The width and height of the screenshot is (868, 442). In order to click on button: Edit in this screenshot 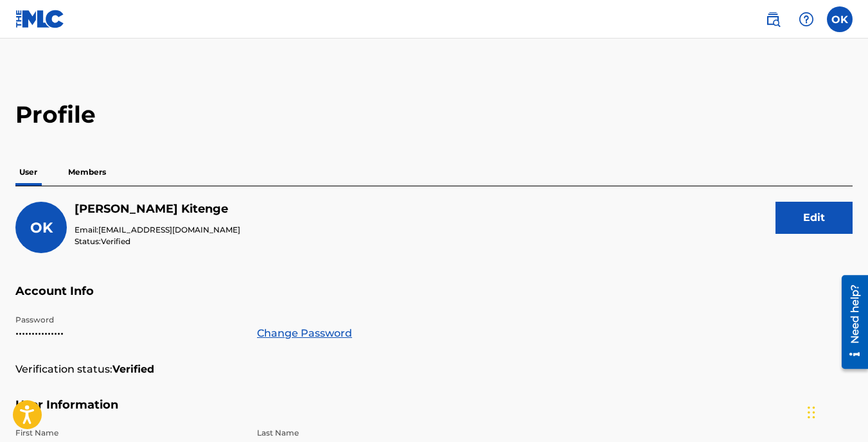, I will do `click(815, 217)`.